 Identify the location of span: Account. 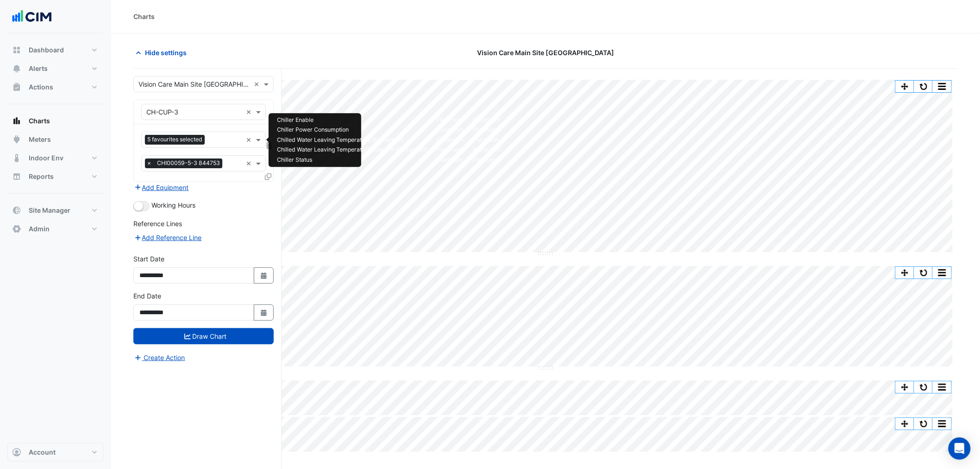
(42, 452).